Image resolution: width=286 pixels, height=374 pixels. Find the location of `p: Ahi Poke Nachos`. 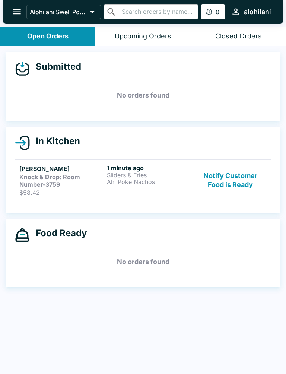

p: Ahi Poke Nachos is located at coordinates (149, 182).